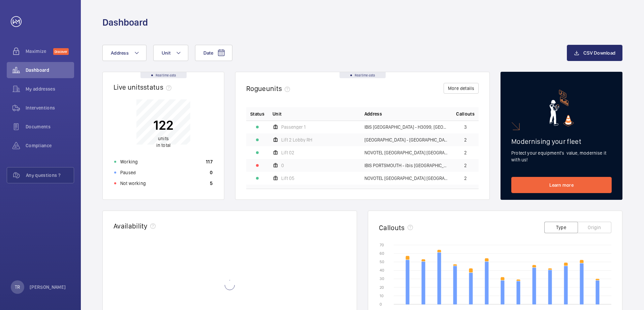 The width and height of the screenshot is (644, 310). What do you see at coordinates (461, 88) in the screenshot?
I see `button: More details` at bounding box center [461, 88].